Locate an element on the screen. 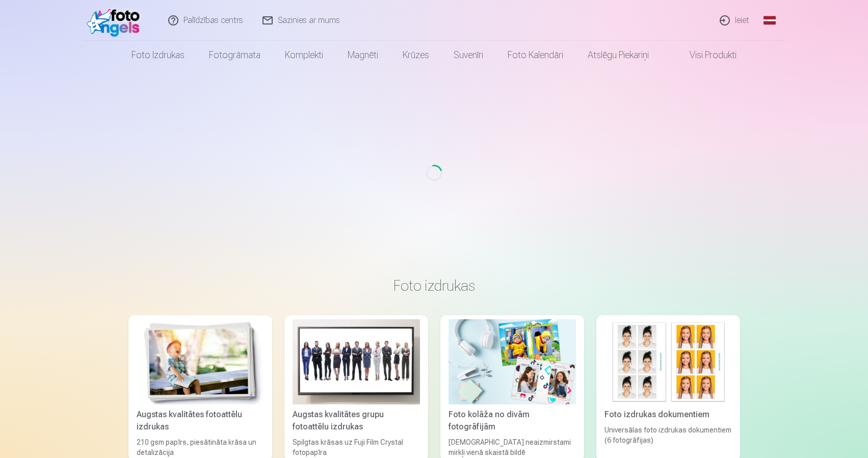  div: Augstas kvalitātes fotoattēlu izdrukas is located at coordinates (200, 420).